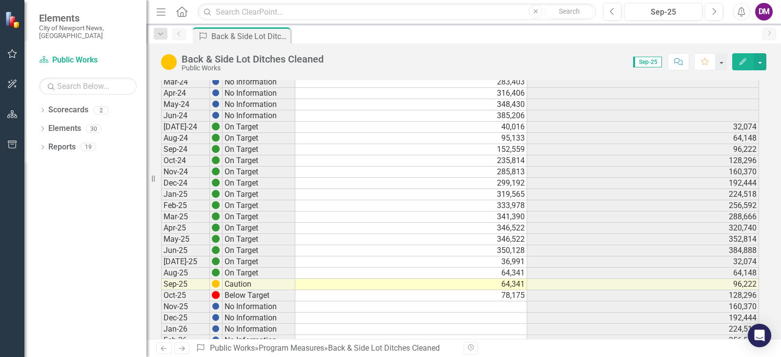 This screenshot has height=357, width=781. Describe the element at coordinates (186, 206) in the screenshot. I see `td: Feb-25` at that location.